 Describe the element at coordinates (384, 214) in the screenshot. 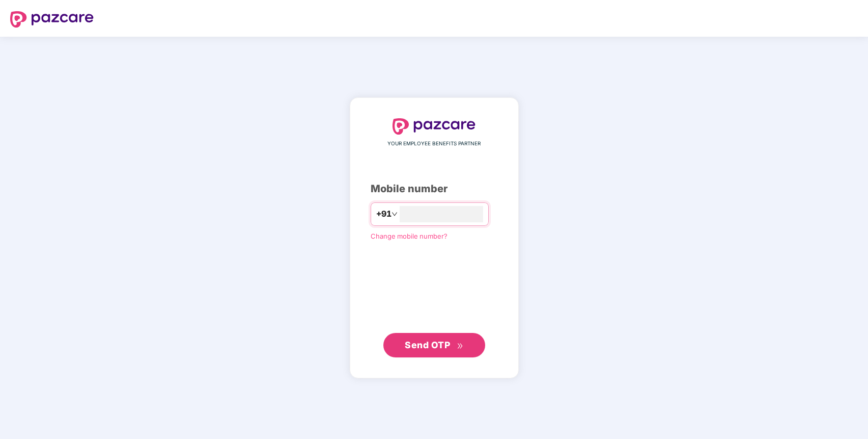

I see `span: +91` at that location.